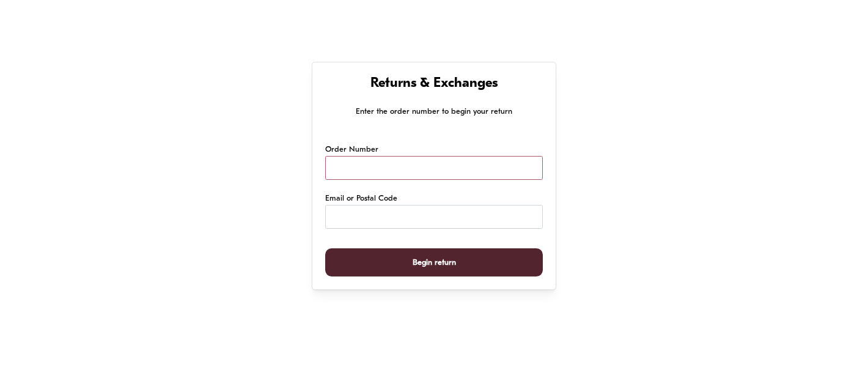 The width and height of the screenshot is (868, 367). What do you see at coordinates (434, 262) in the screenshot?
I see `button: Begin return` at bounding box center [434, 262].